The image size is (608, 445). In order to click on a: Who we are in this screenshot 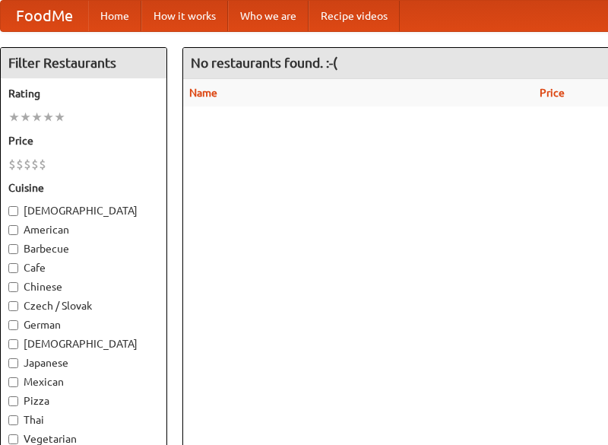, I will do `click(268, 16)`.